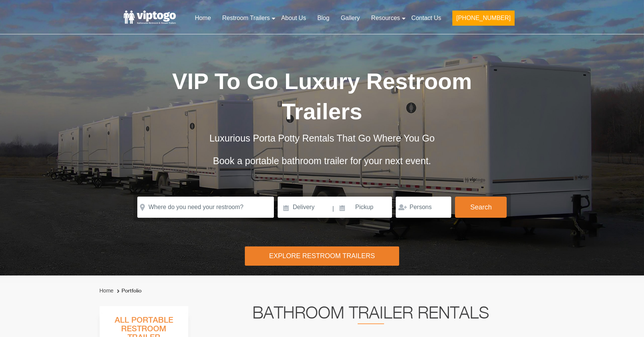 Image resolution: width=644 pixels, height=337 pixels. Describe the element at coordinates (322, 256) in the screenshot. I see `div: Explore Restroom Trailers` at that location.